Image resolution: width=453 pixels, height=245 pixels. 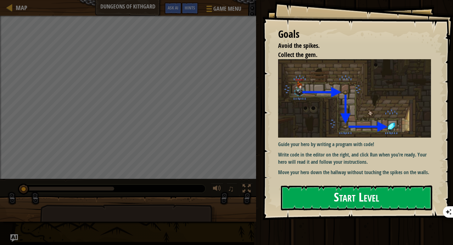 I want to click on p: Move your hero down the hallway without touching the spikes on the walls., so click(x=355, y=172).